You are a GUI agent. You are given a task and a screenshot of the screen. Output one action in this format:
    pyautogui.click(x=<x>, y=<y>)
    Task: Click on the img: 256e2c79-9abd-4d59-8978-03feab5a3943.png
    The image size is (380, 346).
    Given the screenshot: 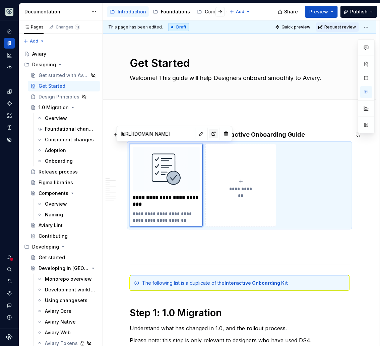 What is the action you would take?
    pyautogui.click(x=9, y=12)
    